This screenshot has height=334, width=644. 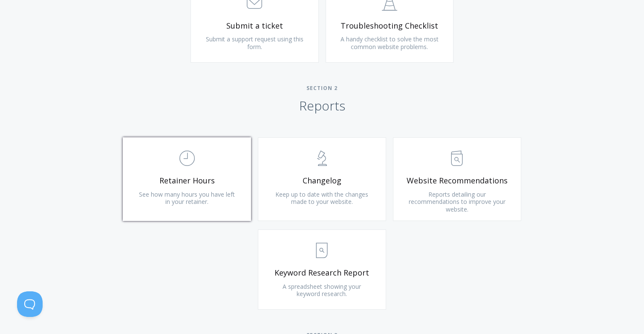 I want to click on span: Retainer Hours, so click(x=187, y=180).